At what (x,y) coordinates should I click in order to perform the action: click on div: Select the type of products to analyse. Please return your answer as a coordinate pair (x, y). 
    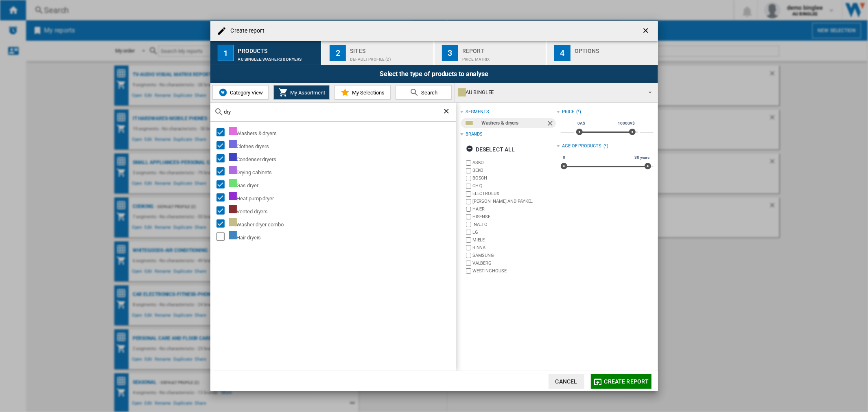
    Looking at the image, I should click on (434, 74).